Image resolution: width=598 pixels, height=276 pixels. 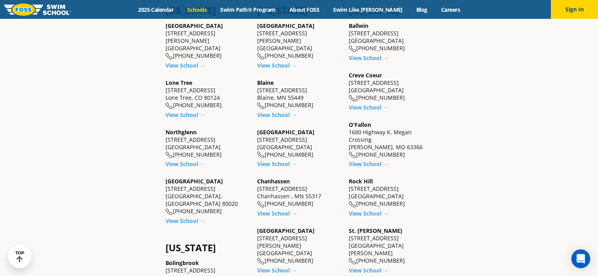 I want to click on a: Creve Coeur, so click(x=365, y=75).